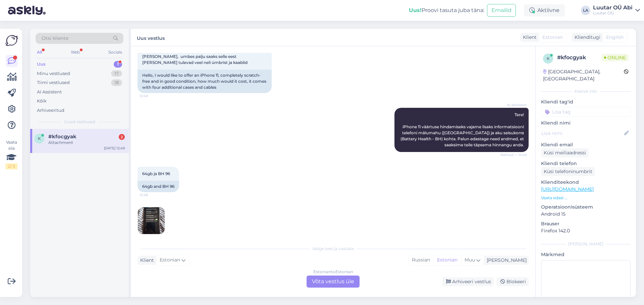 Image resolution: width=644 pixels, height=305 pixels. Describe the element at coordinates (585, 11) in the screenshot. I see `div: LA` at that location.